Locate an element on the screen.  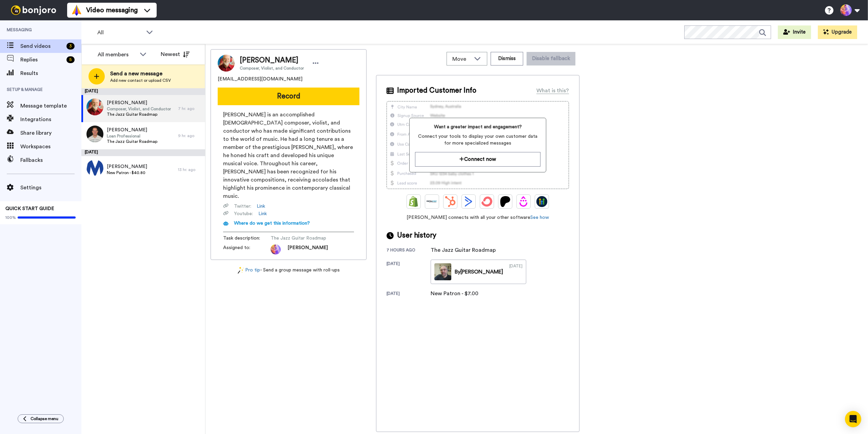
img: Patreon is located at coordinates (505, 201).